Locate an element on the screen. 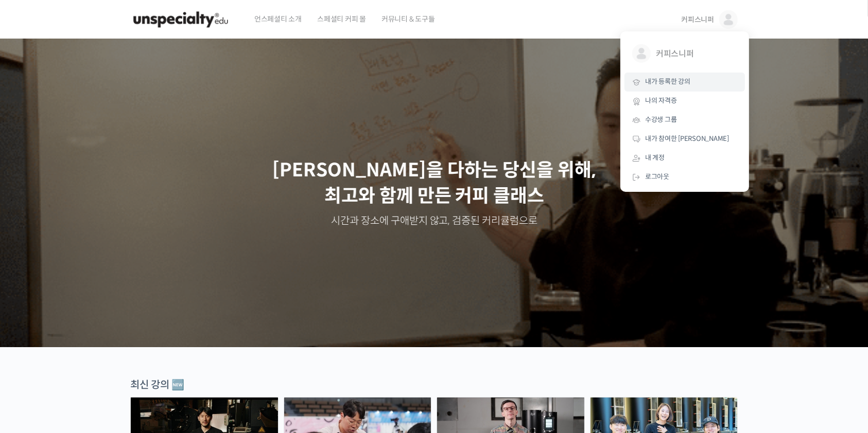  a: 내가 등록한 강의 is located at coordinates (685, 82).